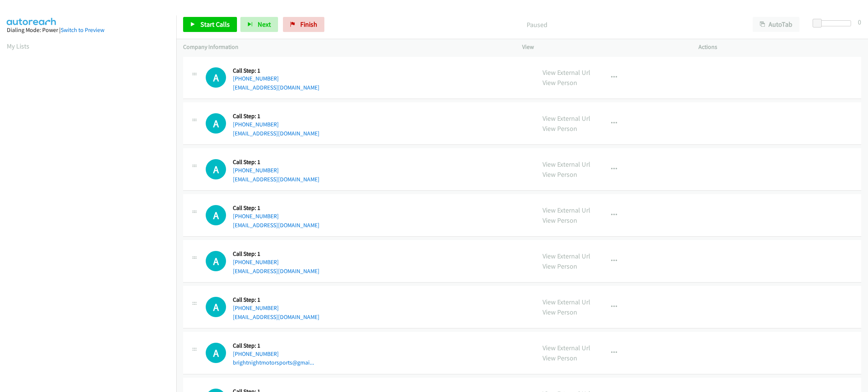 Image resolution: width=868 pixels, height=392 pixels. Describe the element at coordinates (777, 25) in the screenshot. I see `button: AutoTab` at that location.